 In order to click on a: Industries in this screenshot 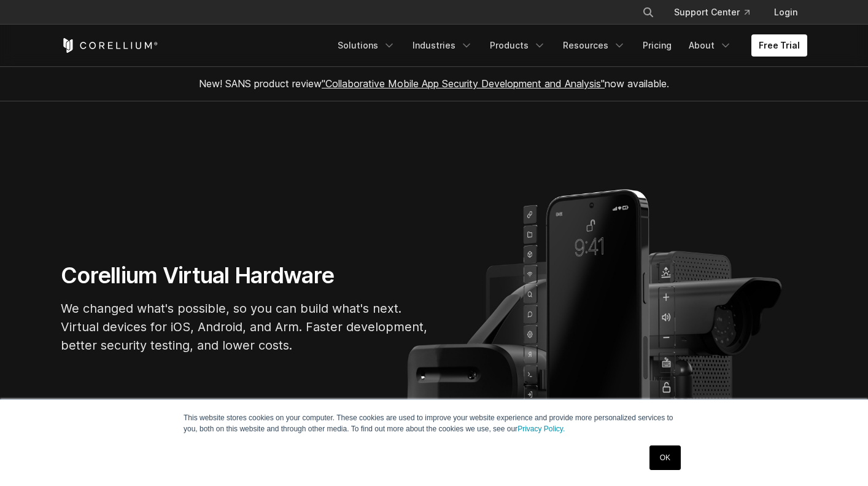, I will do `click(442, 46)`.